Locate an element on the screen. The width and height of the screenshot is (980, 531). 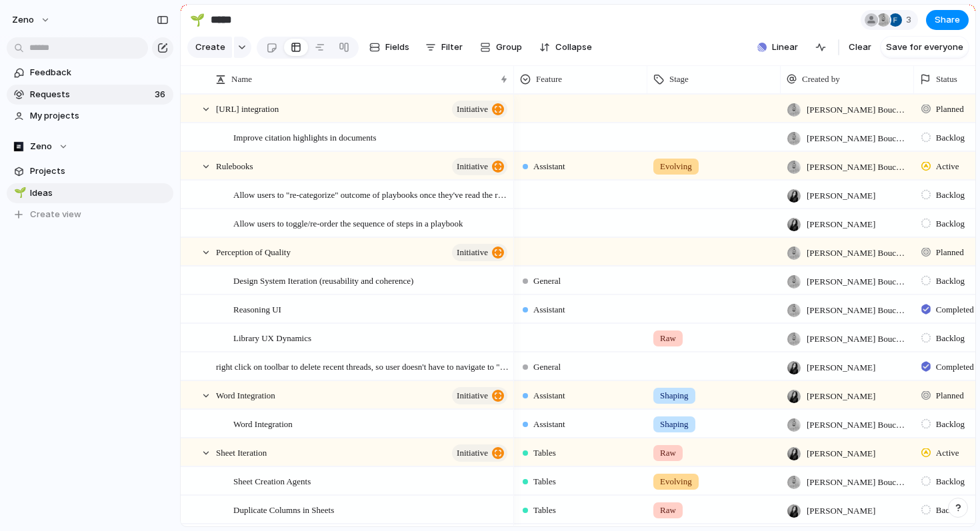
div: 🌱Ideas is located at coordinates (90, 193).